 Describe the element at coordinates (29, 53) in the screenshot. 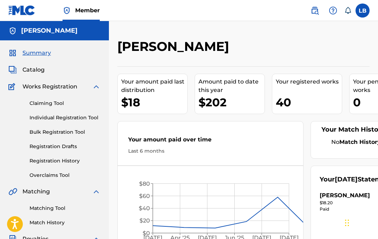

I see `a: SummarySummary` at that location.